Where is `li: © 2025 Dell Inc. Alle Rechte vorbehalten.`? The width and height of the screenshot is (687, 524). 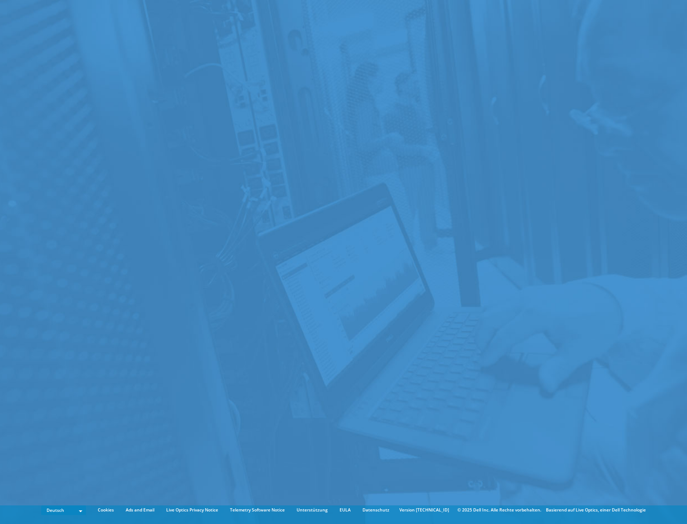
li: © 2025 Dell Inc. Alle Rechte vorbehalten. is located at coordinates (499, 510).